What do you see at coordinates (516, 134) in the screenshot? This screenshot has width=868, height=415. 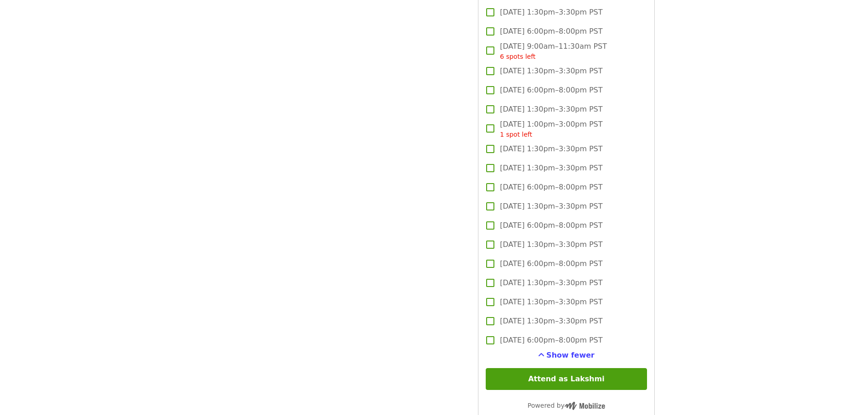 I see `span: 1 spot left` at bounding box center [516, 134].